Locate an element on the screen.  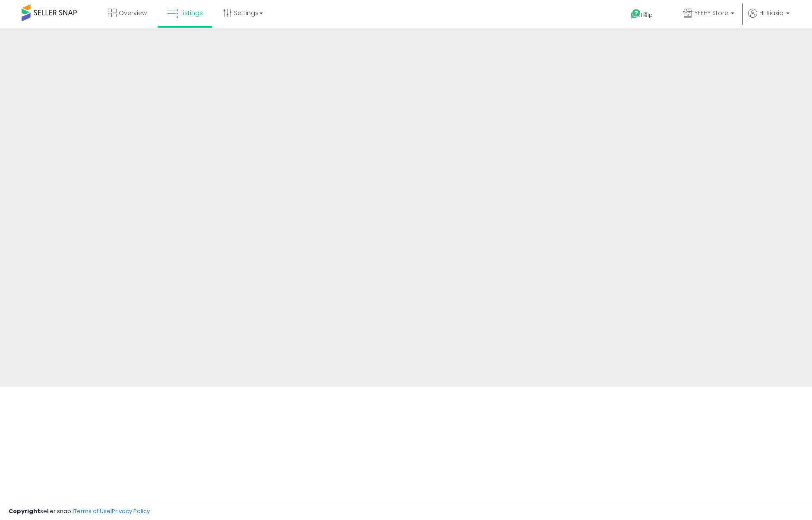
span: Listings is located at coordinates (192, 13).